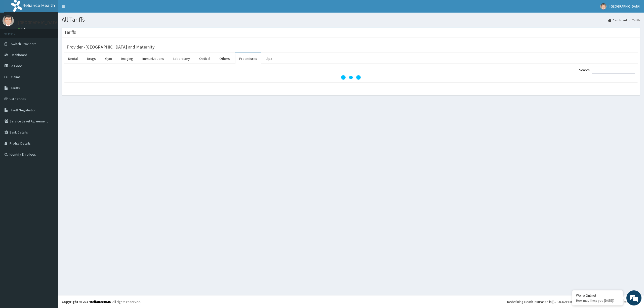 The width and height of the screenshot is (644, 308). Describe the element at coordinates (607, 70) in the screenshot. I see `label: Search:` at that location.